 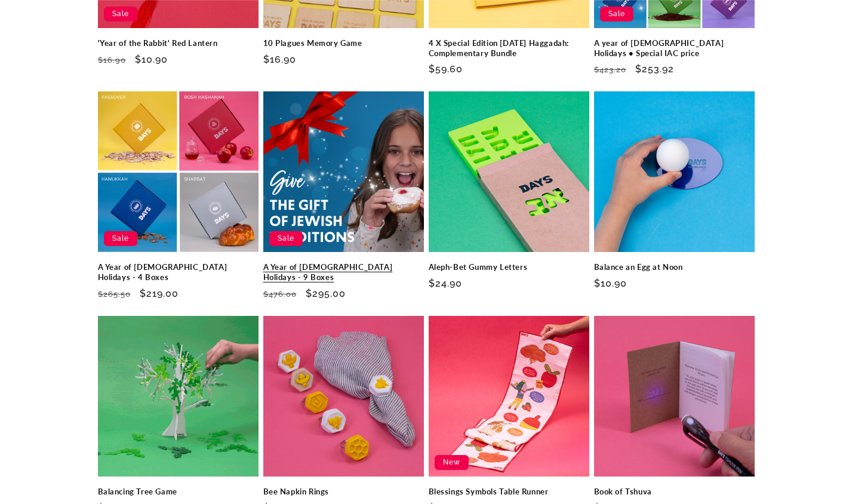 What do you see at coordinates (178, 43) in the screenshot?
I see `a: 'Year of the Rabbit' Red Lantern` at bounding box center [178, 43].